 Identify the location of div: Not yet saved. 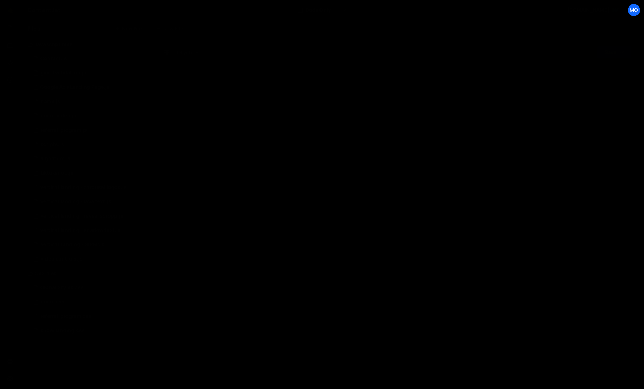
(189, 52).